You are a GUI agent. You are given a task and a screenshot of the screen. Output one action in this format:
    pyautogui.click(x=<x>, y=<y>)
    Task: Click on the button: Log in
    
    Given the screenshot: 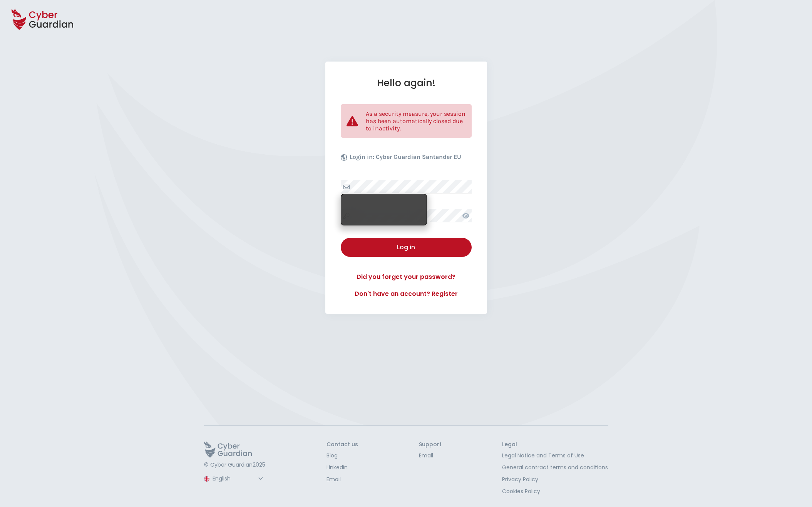 What is the action you would take?
    pyautogui.click(x=406, y=247)
    